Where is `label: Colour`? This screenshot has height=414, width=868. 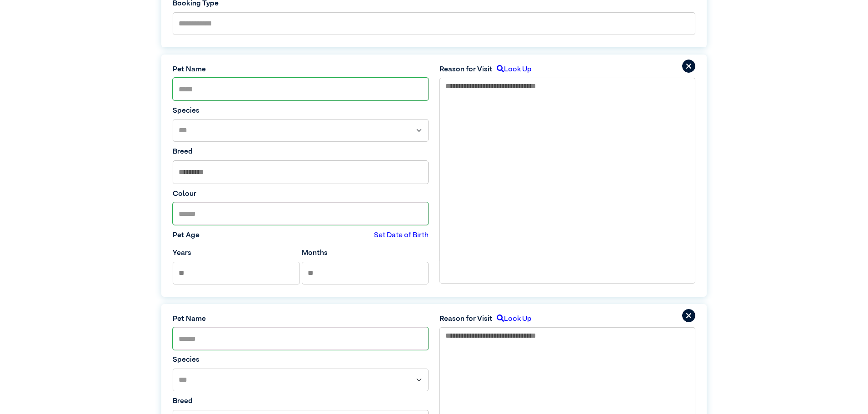
label: Colour is located at coordinates (301, 194).